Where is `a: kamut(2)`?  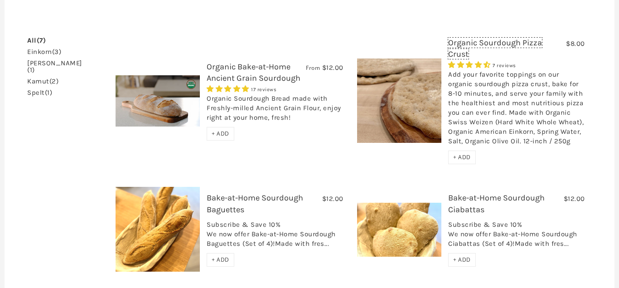 a: kamut(2) is located at coordinates (43, 81).